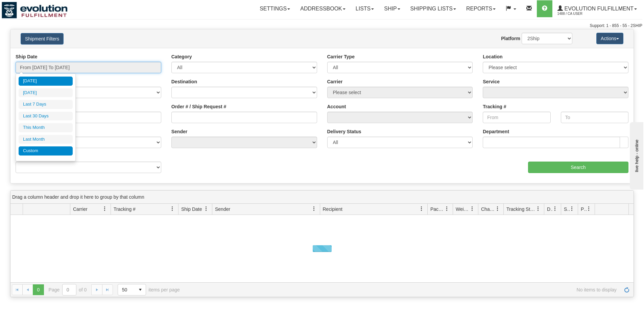 This screenshot has height=310, width=644. Describe the element at coordinates (572, 209) in the screenshot. I see `a: Shipment Issues filter column settings` at that location.